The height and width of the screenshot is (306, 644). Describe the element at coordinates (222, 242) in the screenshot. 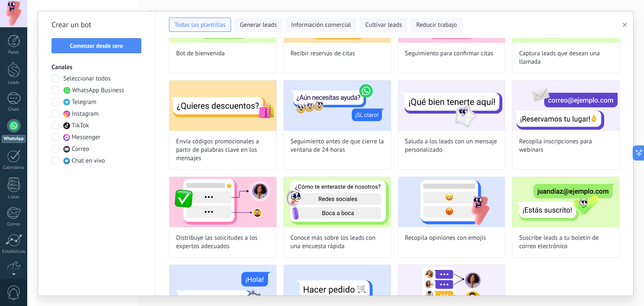

I see `span: Distribuye las solicitudes a los expertos adecuados` at that location.